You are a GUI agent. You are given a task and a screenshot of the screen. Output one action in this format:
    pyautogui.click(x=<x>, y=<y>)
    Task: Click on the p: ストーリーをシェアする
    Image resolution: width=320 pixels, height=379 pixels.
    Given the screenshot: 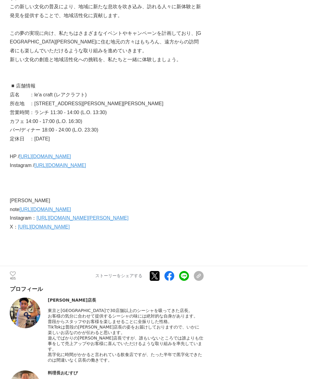 What is the action you would take?
    pyautogui.click(x=119, y=276)
    